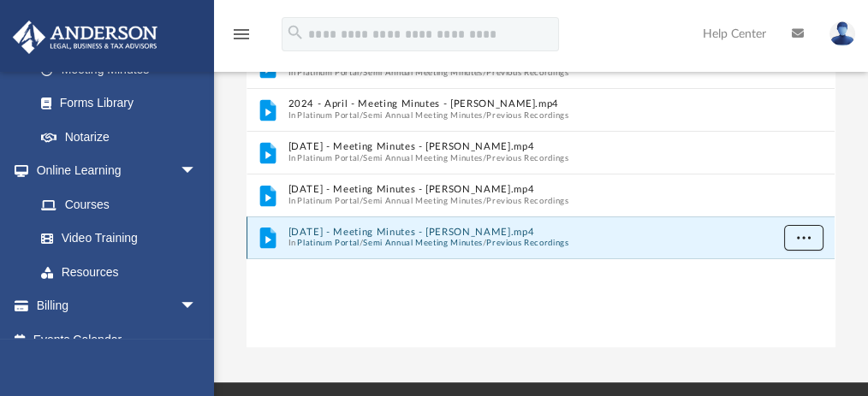  I want to click on a: Notarize, so click(119, 137).